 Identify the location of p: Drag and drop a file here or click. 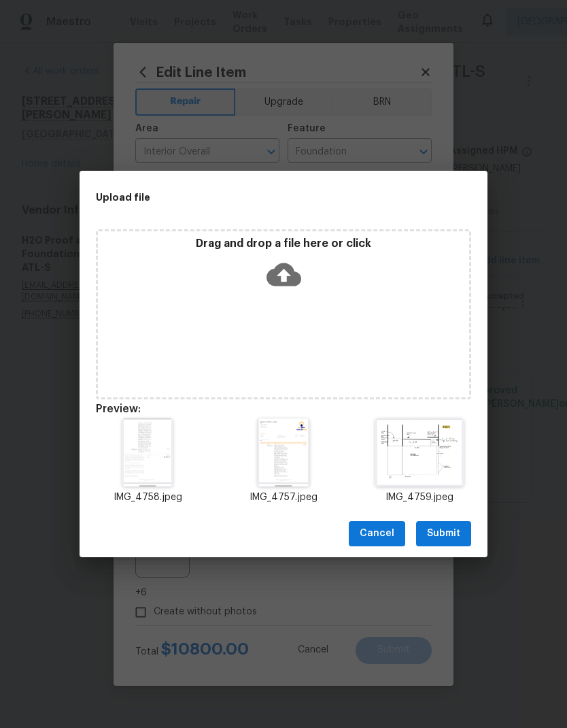
(284, 244).